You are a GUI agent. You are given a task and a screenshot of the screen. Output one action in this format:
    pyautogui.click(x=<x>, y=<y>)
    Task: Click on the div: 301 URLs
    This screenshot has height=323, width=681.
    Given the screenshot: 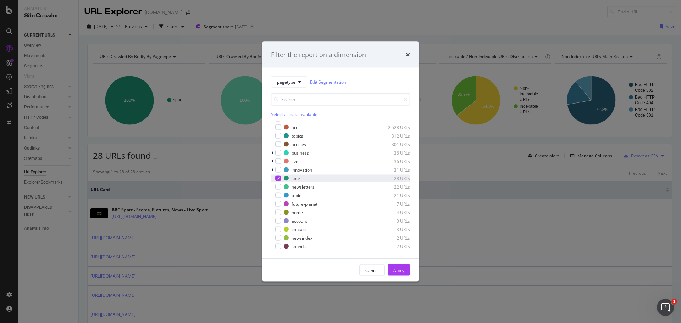 What is the action you would take?
    pyautogui.click(x=393, y=144)
    